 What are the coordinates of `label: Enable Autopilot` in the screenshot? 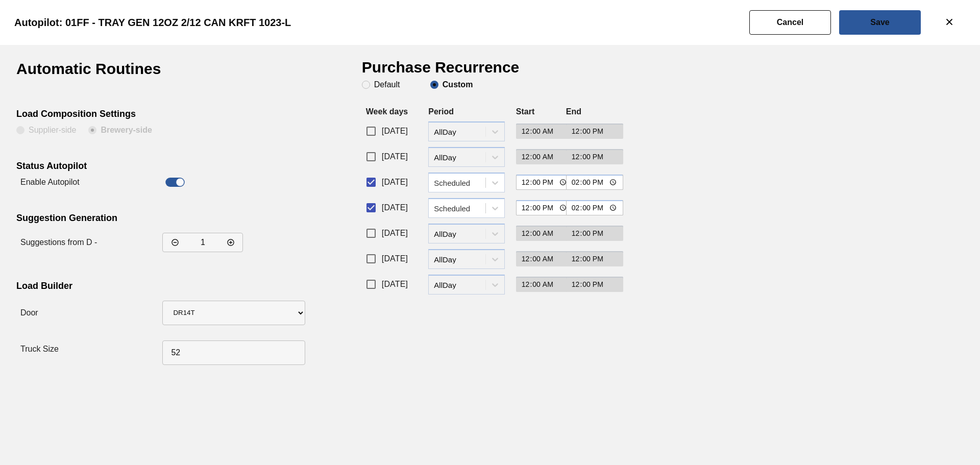 It's located at (50, 182).